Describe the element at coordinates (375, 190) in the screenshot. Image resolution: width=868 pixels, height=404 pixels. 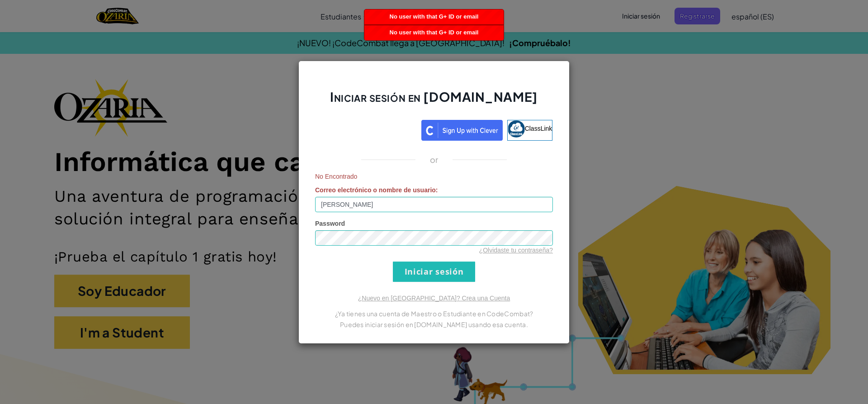
I see `span: Correo electrónico o nombre de usuario` at that location.